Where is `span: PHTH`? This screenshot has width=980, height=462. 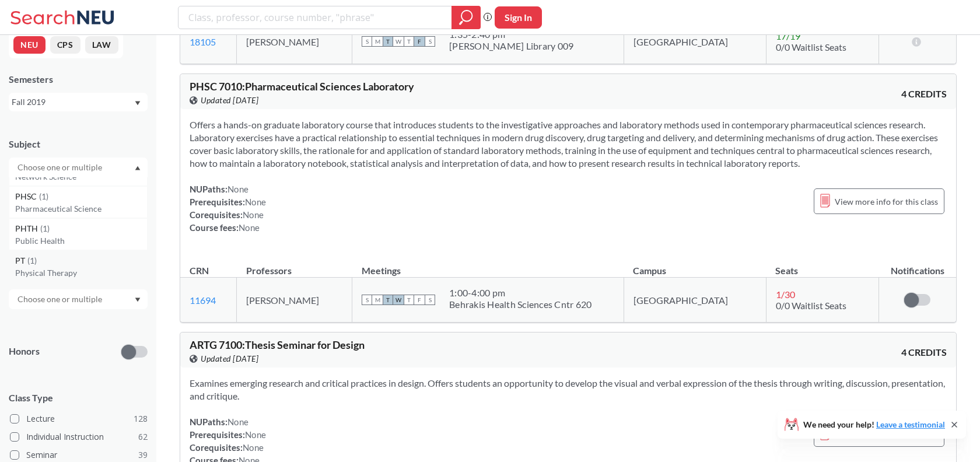
span: PHTH is located at coordinates (27, 229).